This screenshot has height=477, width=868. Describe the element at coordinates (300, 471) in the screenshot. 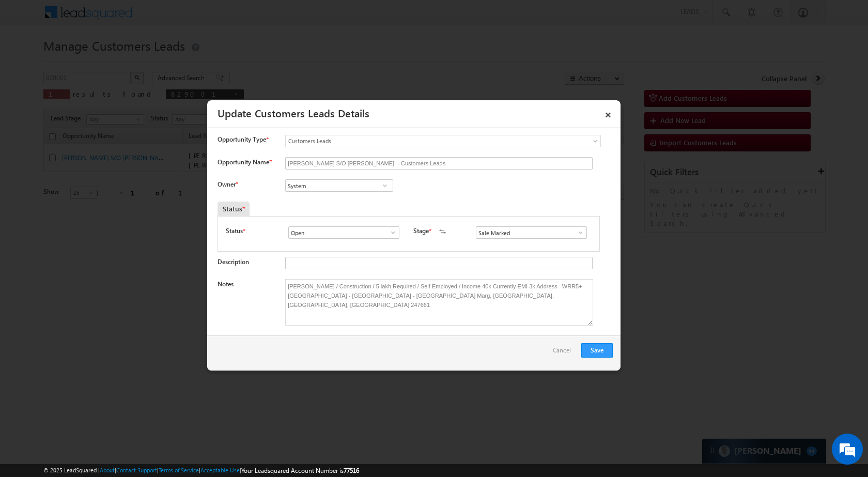

I see `span: Your Leadsquared Account Number is` at that location.